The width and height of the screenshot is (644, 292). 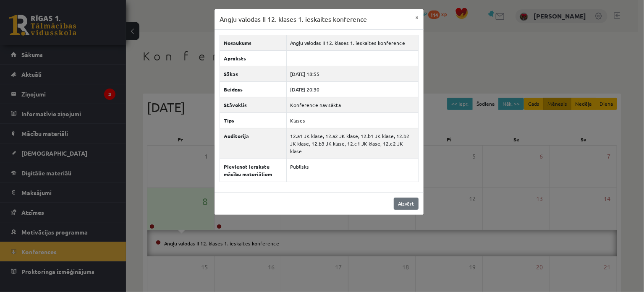 What do you see at coordinates (253, 170) in the screenshot?
I see `th: Pievienot ierakstu mācību materiāliem` at bounding box center [253, 170].